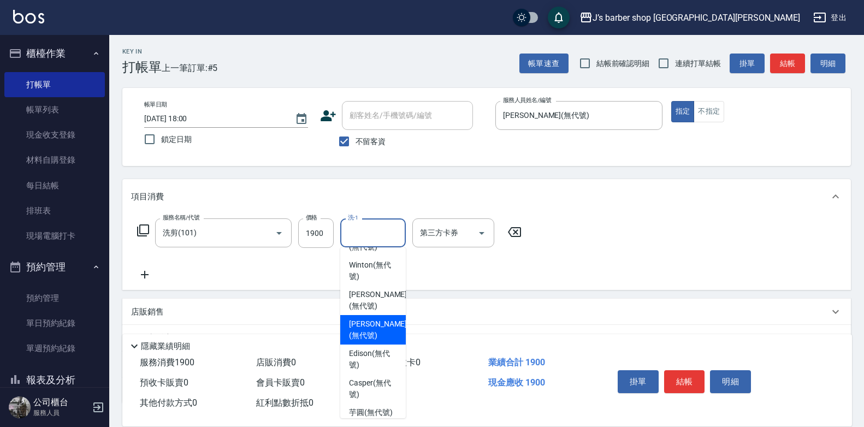  I want to click on span: 不留客資, so click(371, 142).